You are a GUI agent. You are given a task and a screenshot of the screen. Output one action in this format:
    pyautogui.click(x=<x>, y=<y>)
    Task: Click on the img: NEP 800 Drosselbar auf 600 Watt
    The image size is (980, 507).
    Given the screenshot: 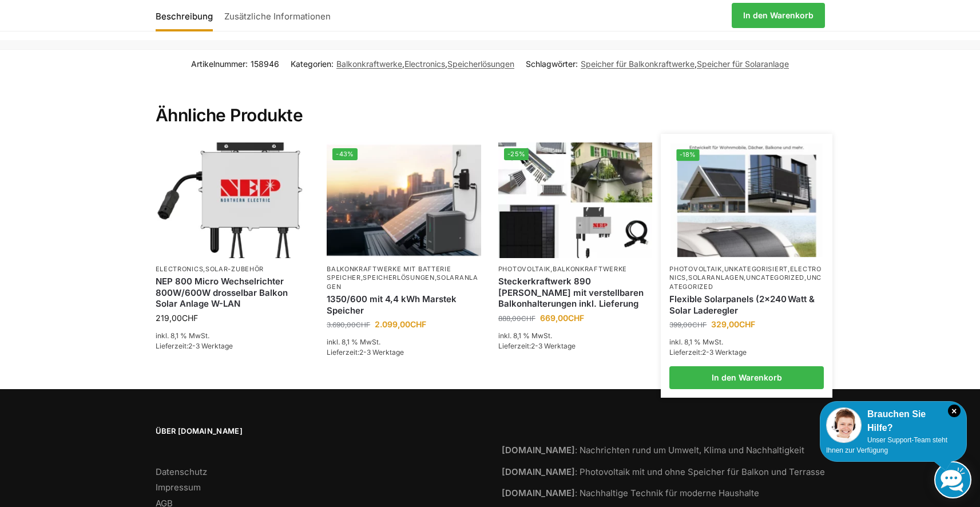 What is the action you would take?
    pyautogui.click(x=232, y=201)
    